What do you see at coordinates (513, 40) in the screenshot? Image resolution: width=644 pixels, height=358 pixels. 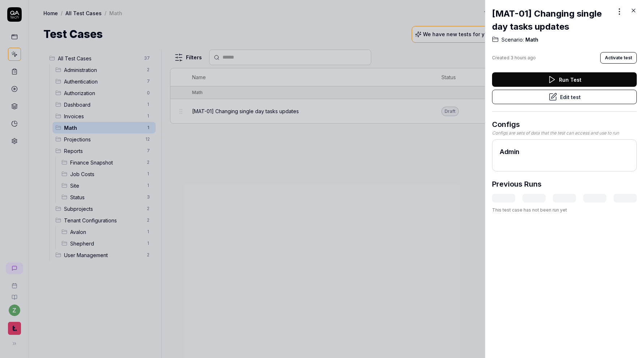 I see `span: Scenario:` at bounding box center [513, 40].